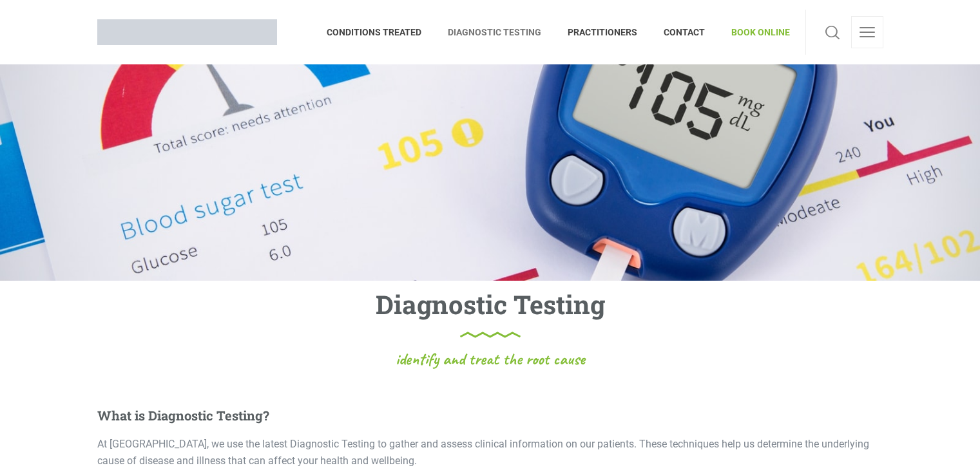 The width and height of the screenshot is (980, 470). What do you see at coordinates (684, 32) in the screenshot?
I see `a: CONTACT` at bounding box center [684, 32].